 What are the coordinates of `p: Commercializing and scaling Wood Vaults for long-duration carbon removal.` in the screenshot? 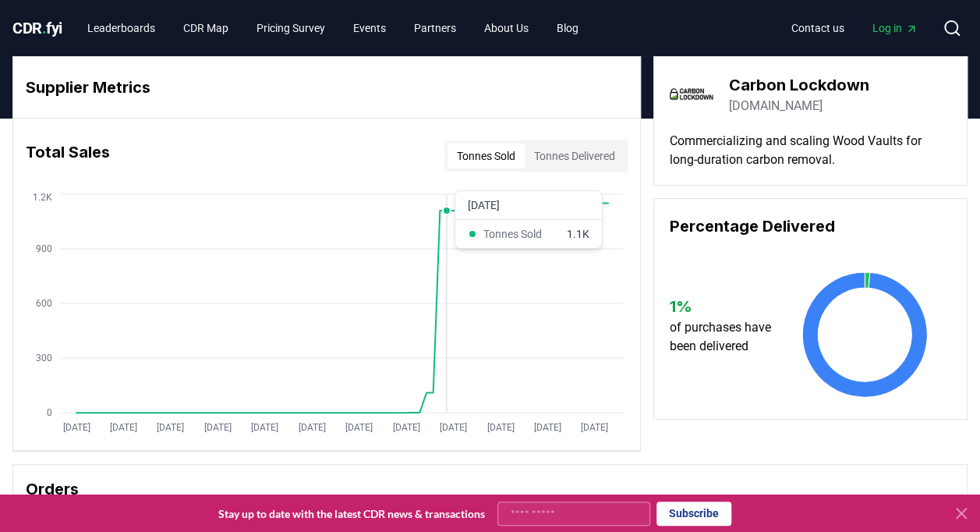 It's located at (810, 150).